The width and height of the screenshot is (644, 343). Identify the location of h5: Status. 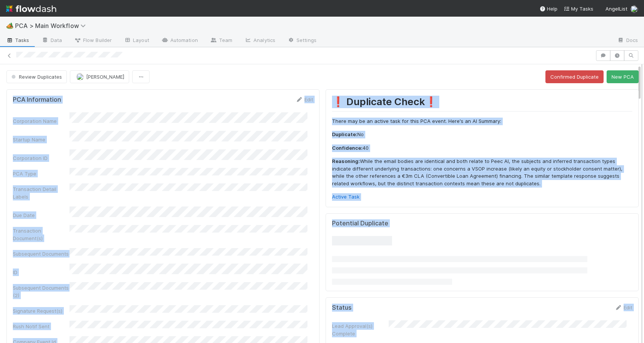
(342, 308).